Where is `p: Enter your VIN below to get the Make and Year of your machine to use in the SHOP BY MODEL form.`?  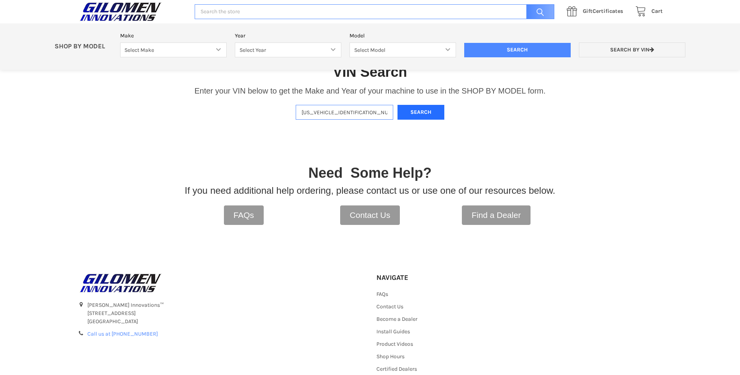
p: Enter your VIN below to get the Make and Year of your machine to use in the SHOP BY MODEL form. is located at coordinates (370, 91).